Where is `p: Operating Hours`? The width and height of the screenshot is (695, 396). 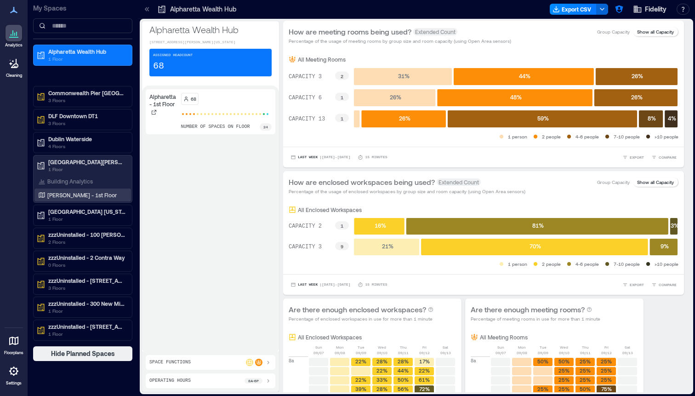 p: Operating Hours is located at coordinates (170, 380).